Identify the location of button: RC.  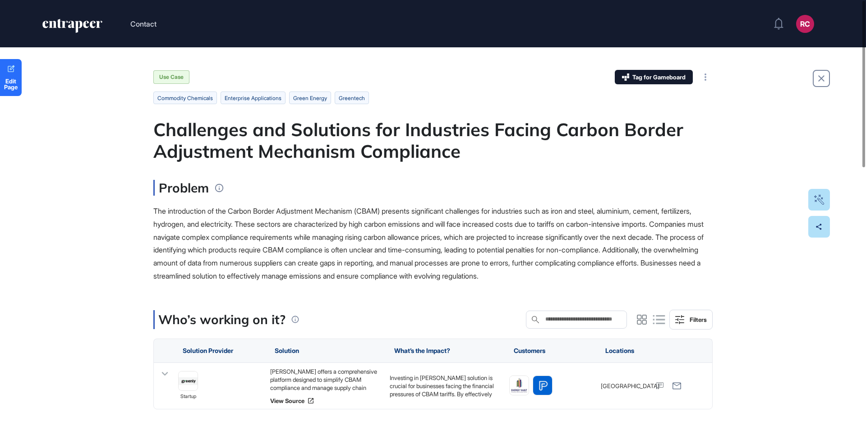
(805, 24).